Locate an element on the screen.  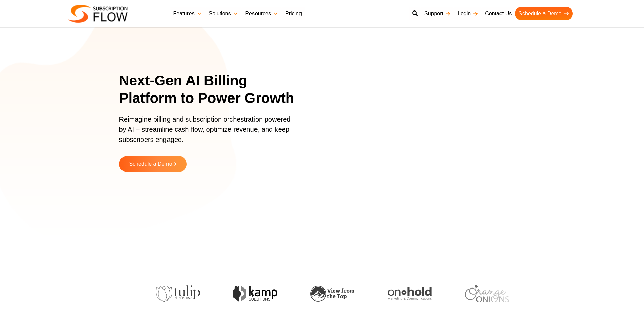
a: Contact Us is located at coordinates (498, 14).